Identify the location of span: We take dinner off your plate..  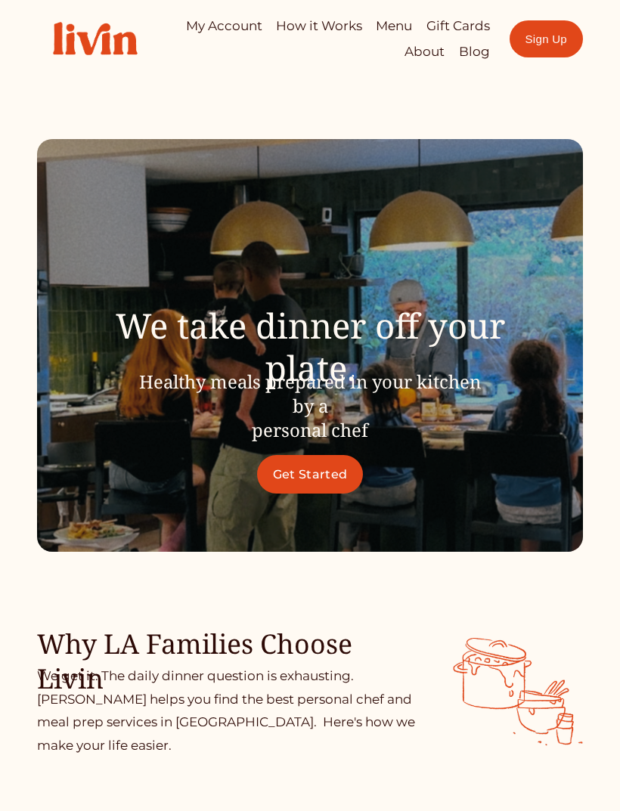
(314, 346).